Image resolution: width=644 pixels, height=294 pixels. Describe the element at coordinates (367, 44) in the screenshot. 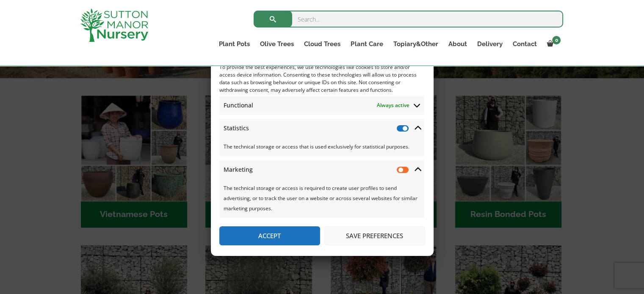

I see `a: Plant Care` at that location.